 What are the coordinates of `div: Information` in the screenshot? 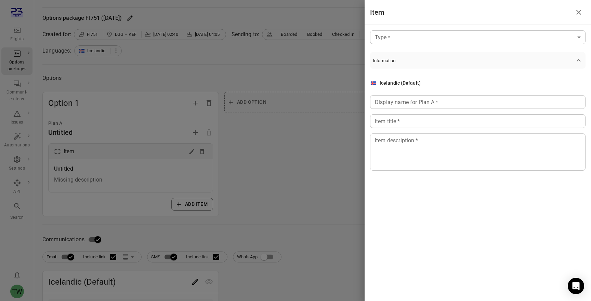 It's located at (477, 125).